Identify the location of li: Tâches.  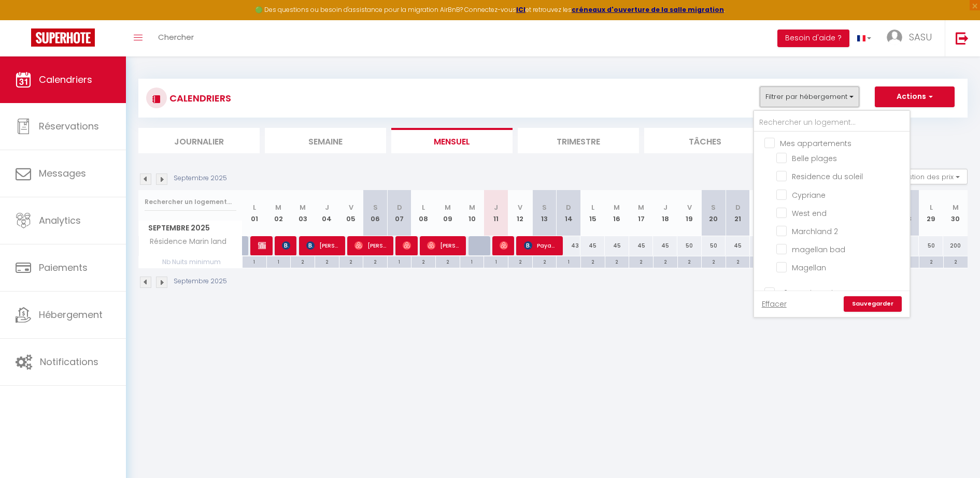
(705, 140).